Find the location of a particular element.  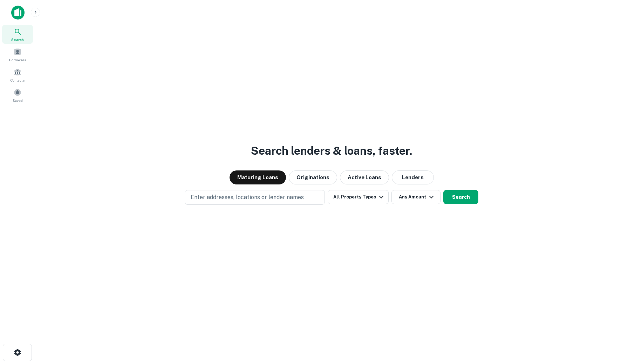

span: Contacts is located at coordinates (17, 80).